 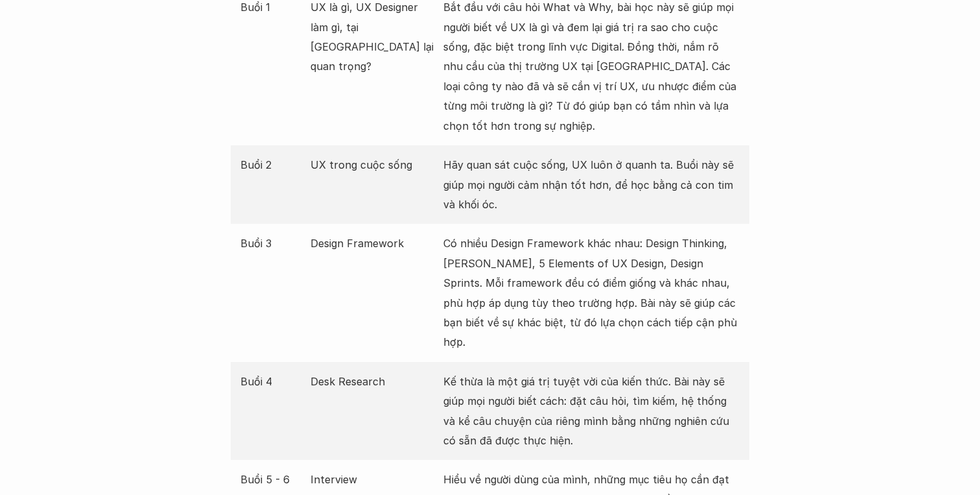 What do you see at coordinates (591, 411) in the screenshot?
I see `p: Kế thừa là một giá trị tuyệt vời của kiến thức. Bài này sẽ giúp mọi người biết cách: đặt câu hỏi,...` at bounding box center [591, 411].